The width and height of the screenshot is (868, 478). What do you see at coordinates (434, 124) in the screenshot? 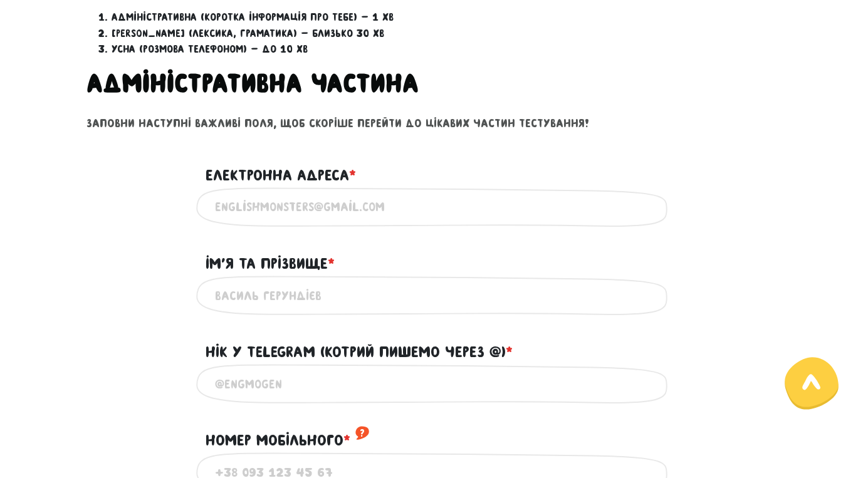
I see `p: Заповни наступні важливі поля, щоб скоріше перейти до цікавих частин тестування!` at bounding box center [434, 124].